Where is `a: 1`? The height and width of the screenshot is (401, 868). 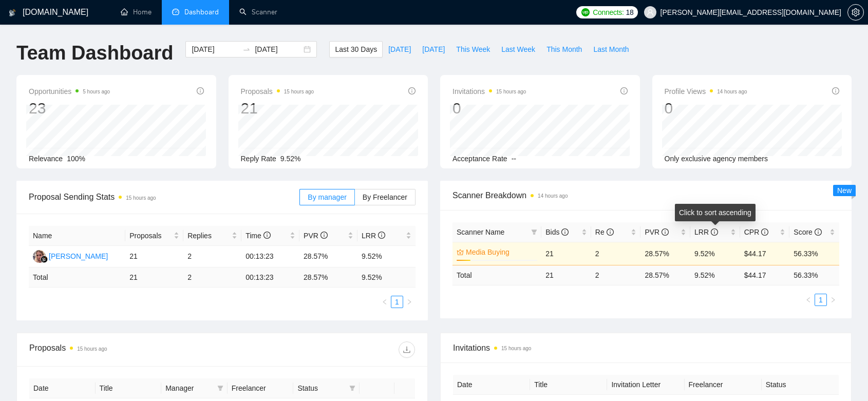
a: 1 is located at coordinates (821, 300).